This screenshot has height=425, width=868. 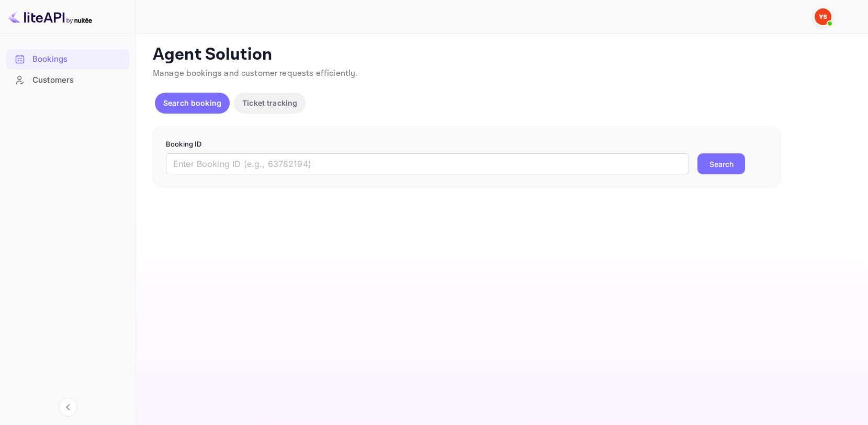 I want to click on p: Search booking, so click(x=192, y=102).